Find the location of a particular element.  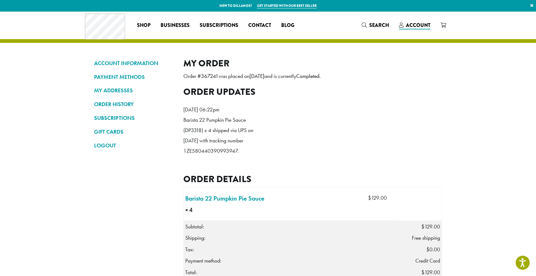

a: ORDER HISTORY is located at coordinates (134, 104).